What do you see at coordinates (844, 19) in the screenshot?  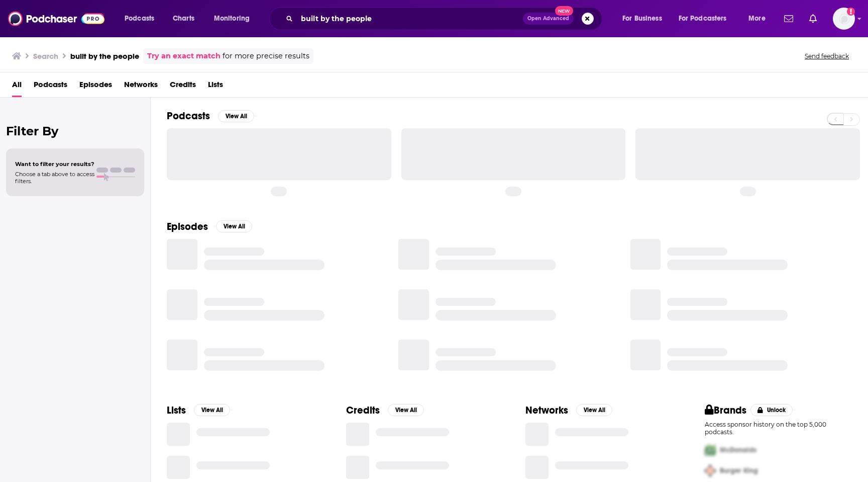 I see `img: User Profile` at bounding box center [844, 19].